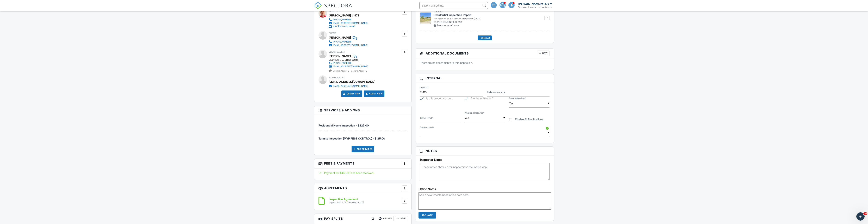 The image size is (868, 224). What do you see at coordinates (479, 99) in the screenshot?
I see `label: Are the utilities on?` at bounding box center [479, 99].